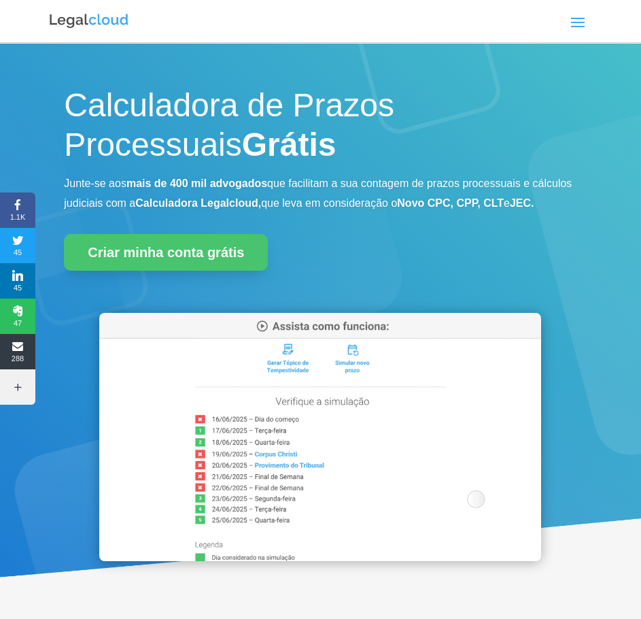  What do you see at coordinates (289, 144) in the screenshot?
I see `strong: Grátis` at bounding box center [289, 144].